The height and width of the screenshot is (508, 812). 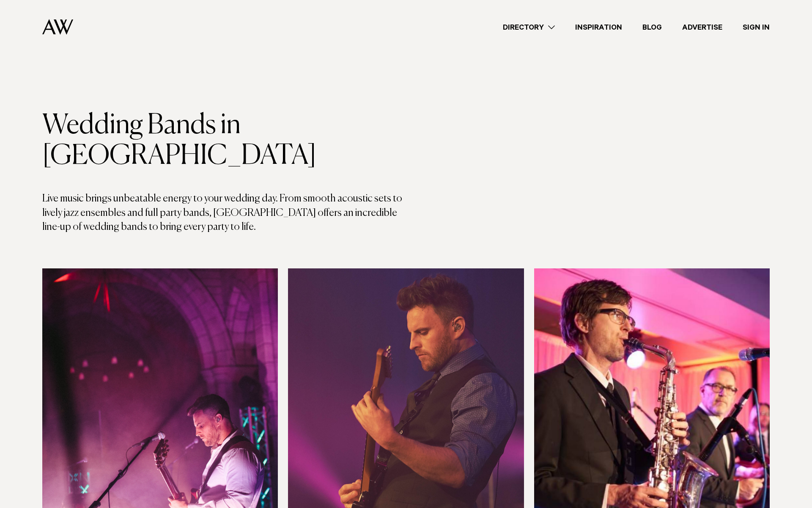 I want to click on a: Directory, so click(x=529, y=27).